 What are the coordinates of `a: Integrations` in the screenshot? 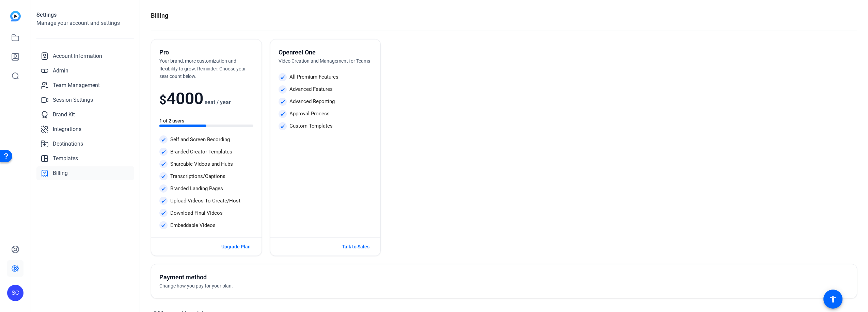 It's located at (85, 129).